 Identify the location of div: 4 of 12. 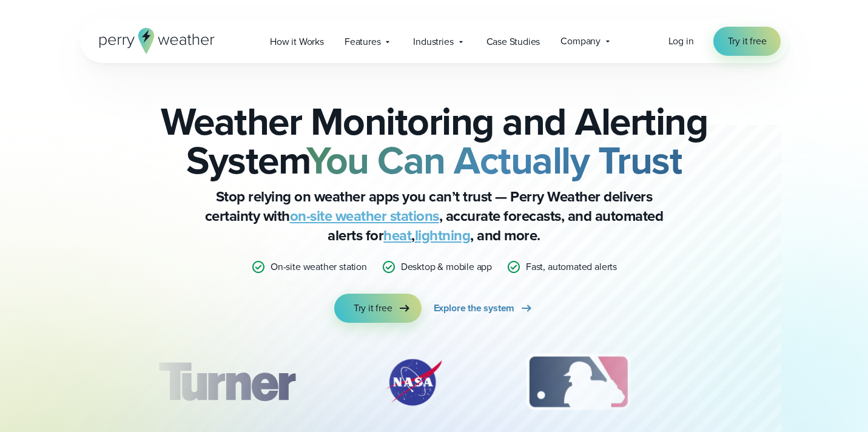
(749, 382).